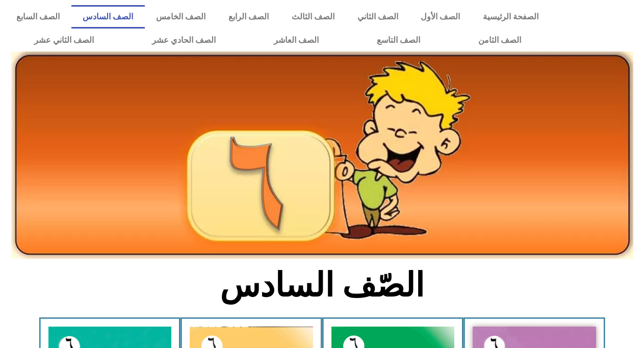 The image size is (644, 348). I want to click on a: الصف الأول, so click(440, 17).